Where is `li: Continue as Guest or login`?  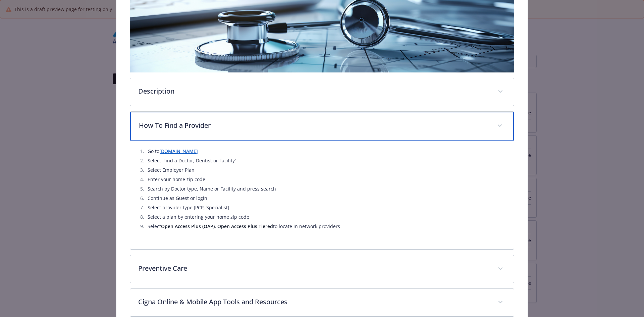
li: Continue as Guest or login is located at coordinates (325, 198).